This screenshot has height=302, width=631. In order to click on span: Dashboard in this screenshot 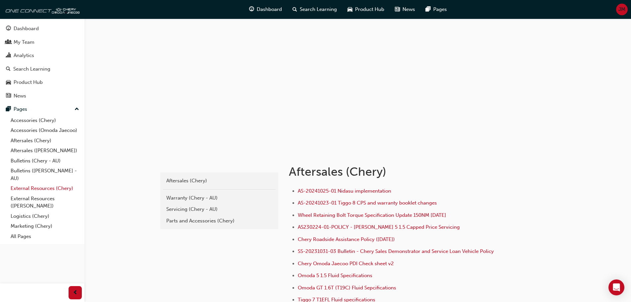, I will do `click(269, 9)`.